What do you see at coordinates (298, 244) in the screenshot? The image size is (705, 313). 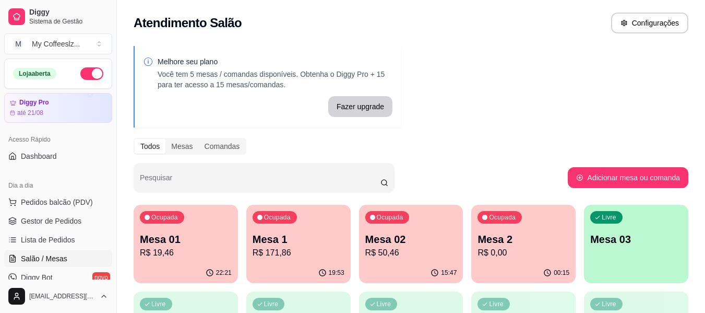 I see `button: OcupadaMesa 1R$ 171,8619:53` at bounding box center [298, 244].